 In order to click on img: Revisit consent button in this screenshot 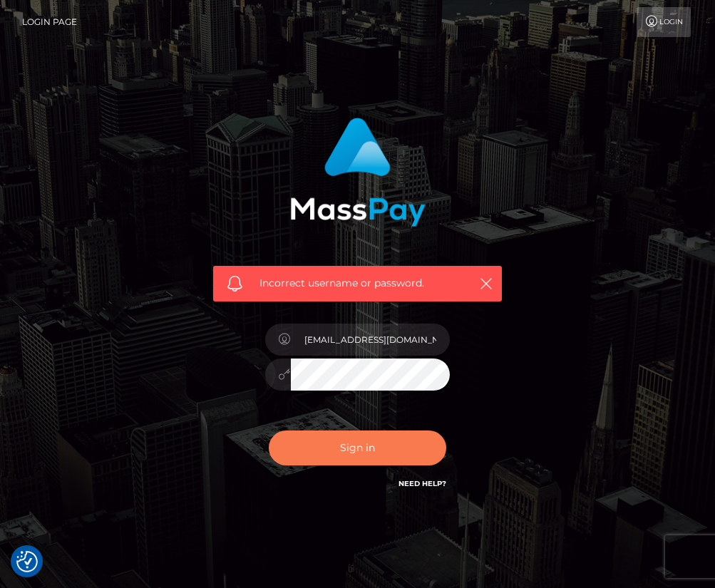, I will do `click(27, 561)`.